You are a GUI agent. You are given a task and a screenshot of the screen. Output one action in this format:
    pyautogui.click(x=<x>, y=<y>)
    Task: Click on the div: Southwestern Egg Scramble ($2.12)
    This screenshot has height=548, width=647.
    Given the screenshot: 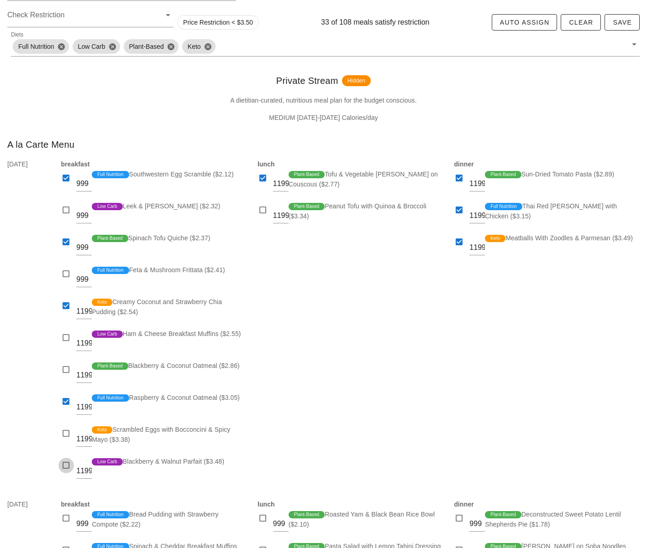 What is the action you would take?
    pyautogui.click(x=169, y=185)
    